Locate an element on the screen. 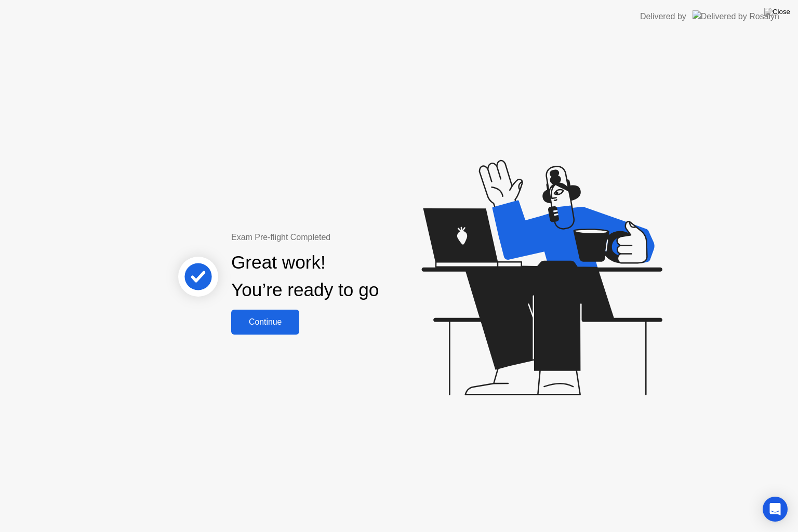  div: Great work! You’re ready to go is located at coordinates (305, 276).